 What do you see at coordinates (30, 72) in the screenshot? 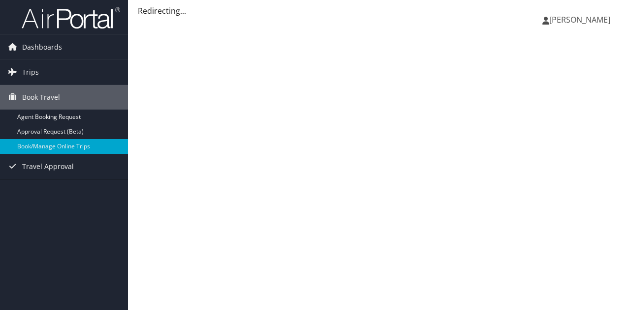
I see `span: Trips` at bounding box center [30, 72].